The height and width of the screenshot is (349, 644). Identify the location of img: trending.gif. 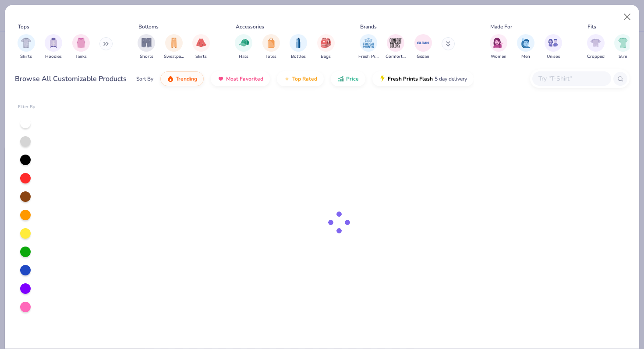
(170, 79).